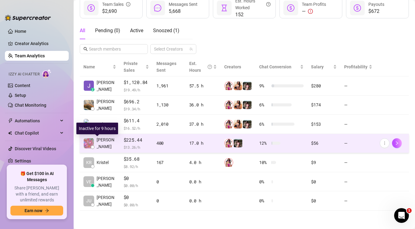 Image resolution: width=415 pixels, height=229 pixels. What do you see at coordinates (47, 73) in the screenshot?
I see `img: AI Chatter` at bounding box center [47, 73].